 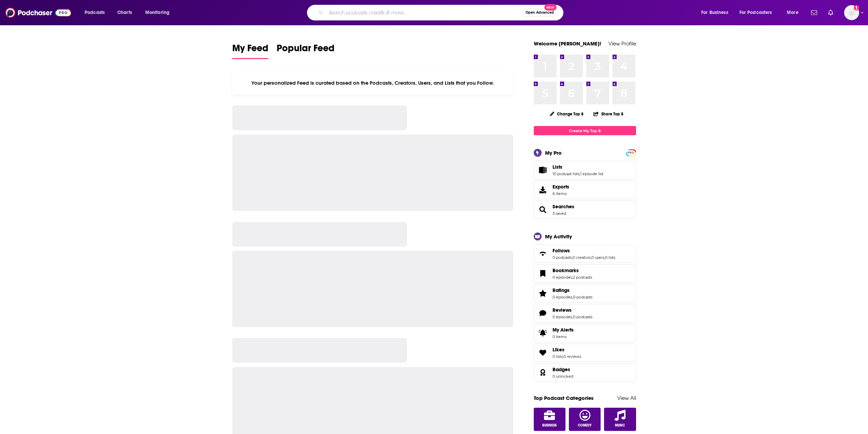 I want to click on a: 0 reviews, so click(x=572, y=356).